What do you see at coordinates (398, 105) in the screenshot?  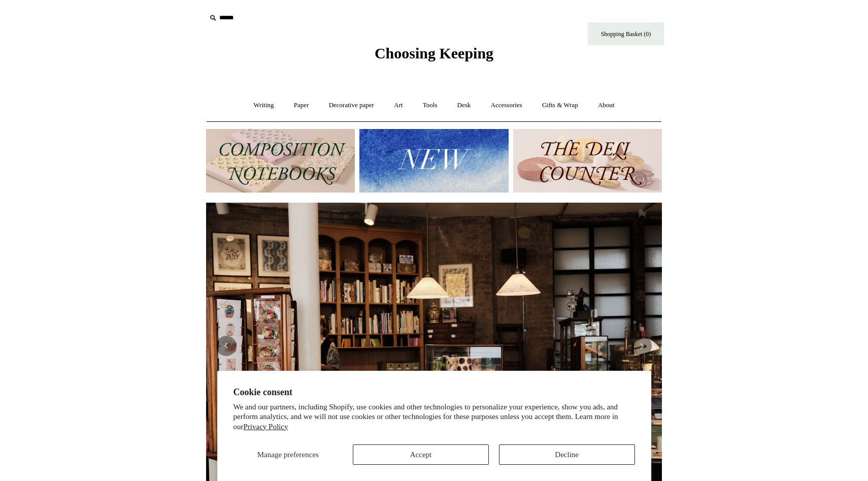 I see `a: Art` at bounding box center [398, 105].